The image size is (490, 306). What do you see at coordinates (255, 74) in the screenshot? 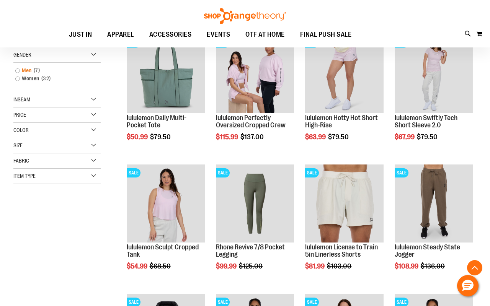
I see `a: lululemon Perfectly Oversized Cropped CrewSALE` at bounding box center [255, 74].